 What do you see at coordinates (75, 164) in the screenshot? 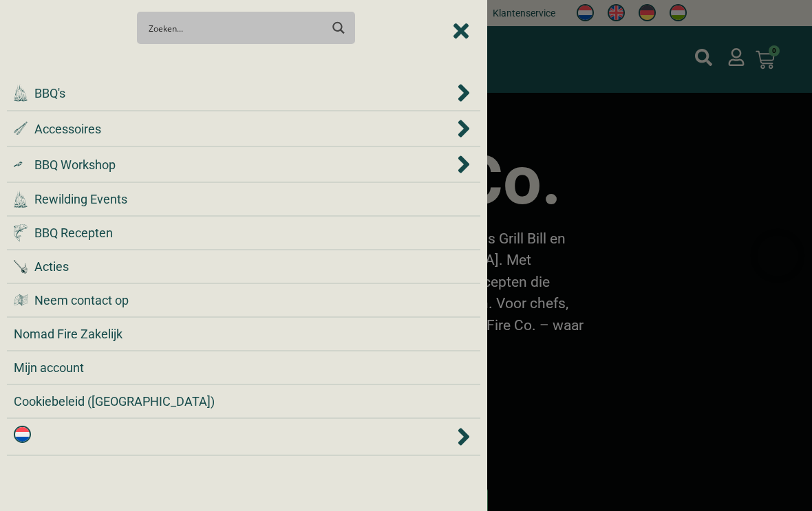
I see `span: BBQ Workshop` at bounding box center [75, 164].